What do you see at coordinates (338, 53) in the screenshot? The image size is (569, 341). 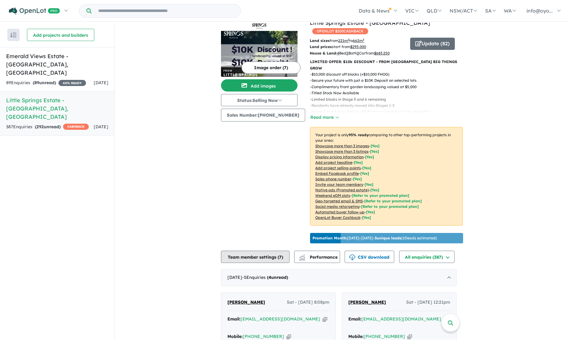 I see `u: 4` at bounding box center [338, 53].